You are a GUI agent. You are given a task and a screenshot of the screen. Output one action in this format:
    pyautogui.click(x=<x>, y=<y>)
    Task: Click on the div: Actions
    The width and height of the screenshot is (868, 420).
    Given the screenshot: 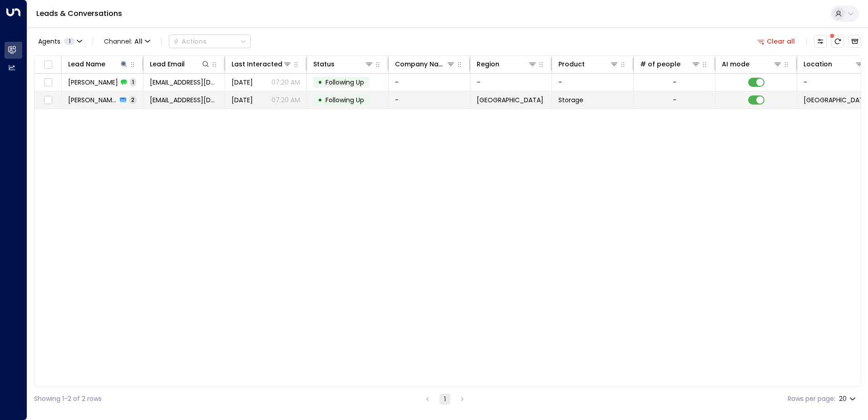 What is the action you would take?
    pyautogui.click(x=190, y=41)
    